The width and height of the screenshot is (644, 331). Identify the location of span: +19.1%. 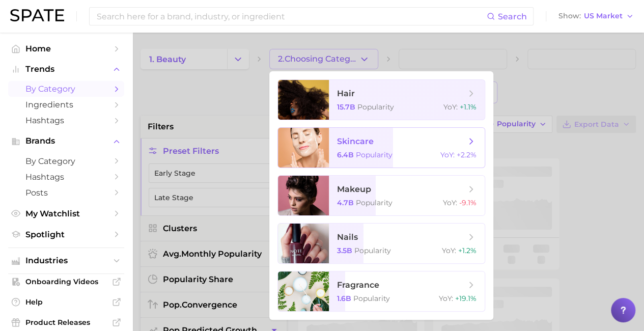
(466, 299).